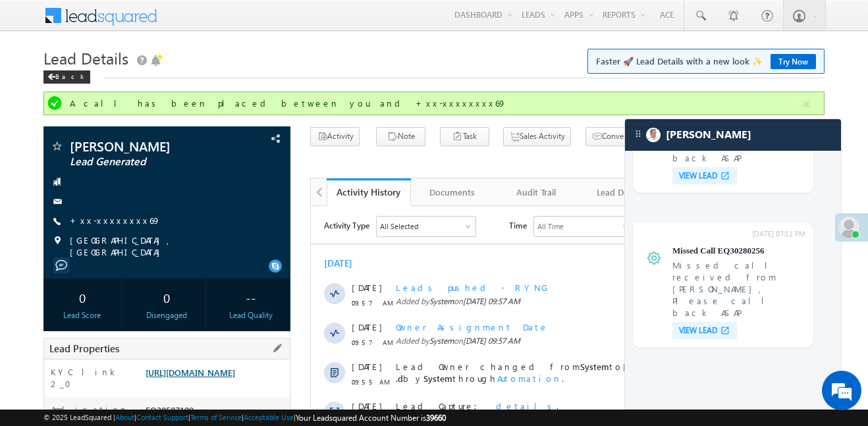 This screenshot has height=426, width=868. What do you see at coordinates (60, 176) in the screenshot?
I see `span: 09:55 AM` at bounding box center [60, 176].